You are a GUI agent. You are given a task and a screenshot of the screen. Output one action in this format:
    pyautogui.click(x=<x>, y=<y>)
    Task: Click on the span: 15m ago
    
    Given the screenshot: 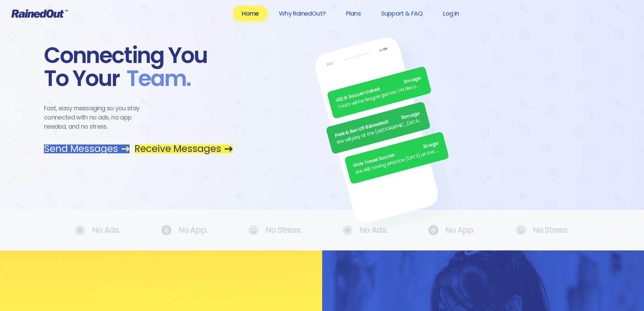 What is the action you would take?
    pyautogui.click(x=410, y=116)
    